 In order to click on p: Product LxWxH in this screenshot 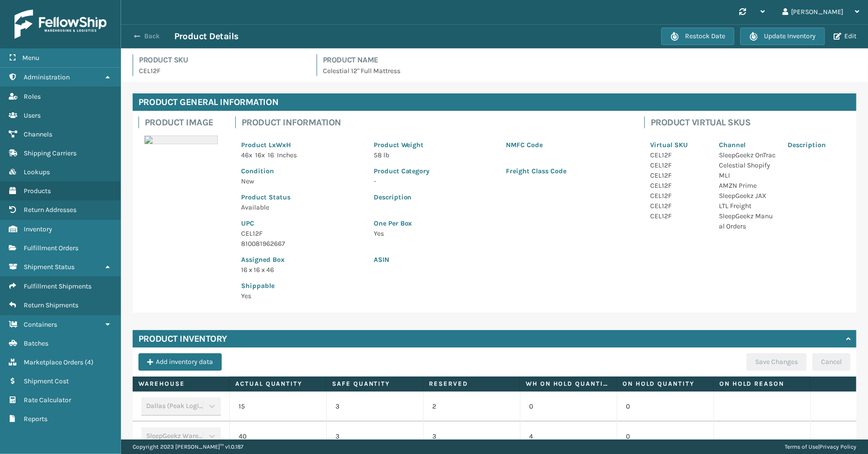, I will do `click(302, 144)`.